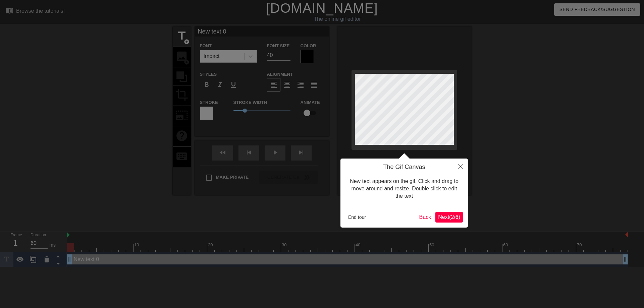 The width and height of the screenshot is (644, 308). I want to click on div: New text appears on the gif. Click and drag to move around and resize. Double click to edit the text, so click(404, 188).